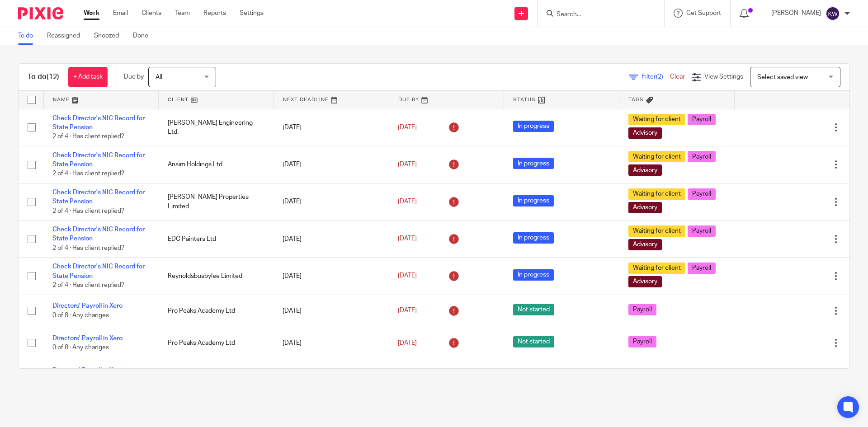  I want to click on a: Snoozed, so click(110, 36).